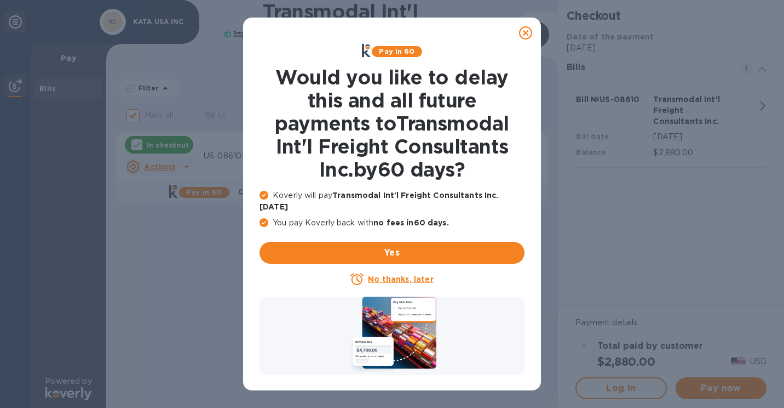 The width and height of the screenshot is (784, 408). What do you see at coordinates (392, 123) in the screenshot?
I see `h1: Would you like to delay this and all future payments to Transmodal Int'l Freight Consultants Inc....` at bounding box center [392, 123].